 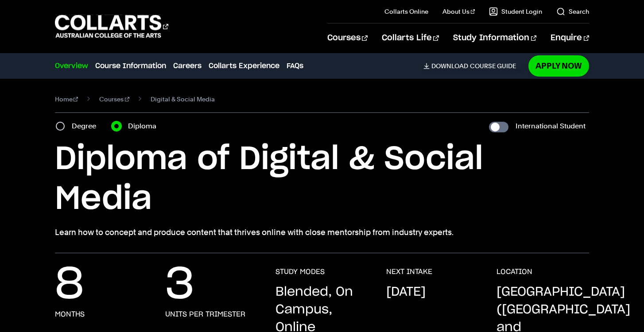 I want to click on span: Download, so click(x=450, y=66).